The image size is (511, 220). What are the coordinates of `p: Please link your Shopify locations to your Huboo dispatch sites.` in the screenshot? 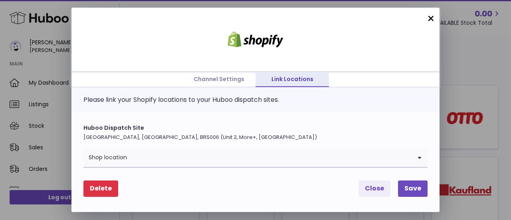 It's located at (255, 100).